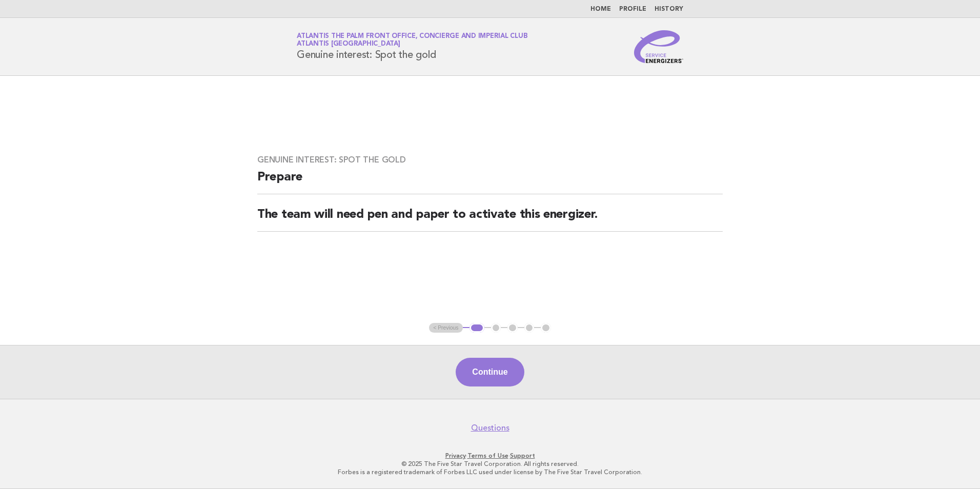 The width and height of the screenshot is (980, 489). Describe the element at coordinates (488, 456) in the screenshot. I see `a: Terms of Use` at that location.